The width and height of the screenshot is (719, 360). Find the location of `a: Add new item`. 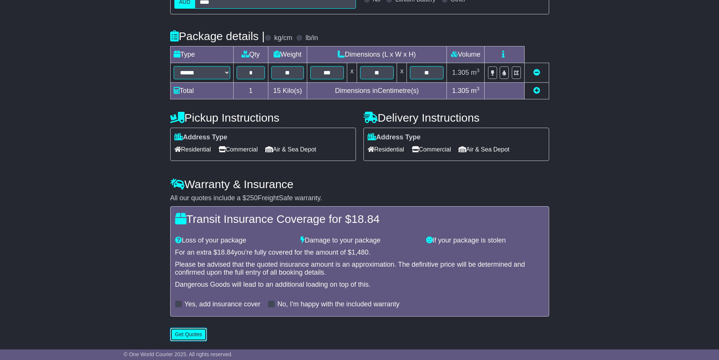

a: Add new item is located at coordinates (537, 91).